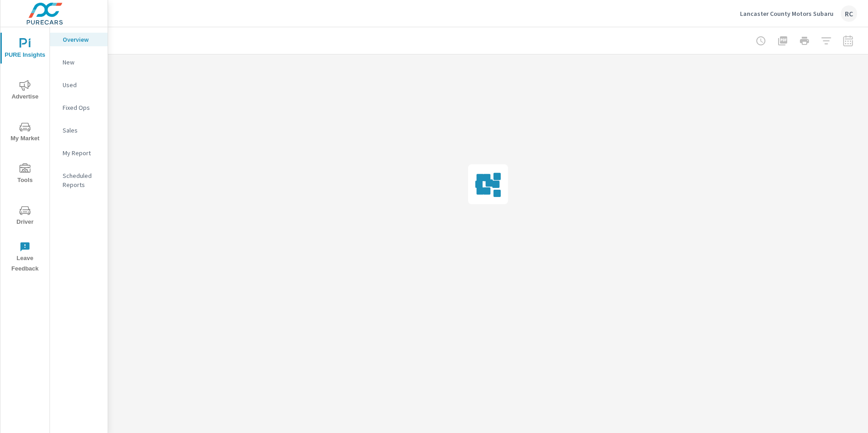  What do you see at coordinates (79, 40) in the screenshot?
I see `div: Overview` at bounding box center [79, 40].